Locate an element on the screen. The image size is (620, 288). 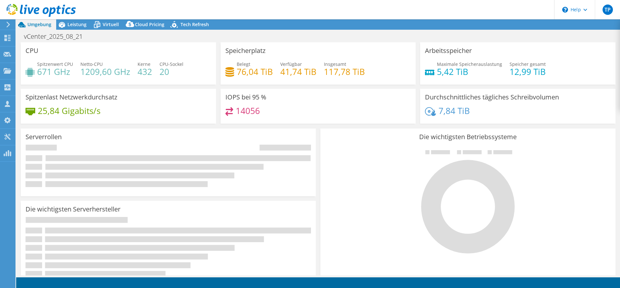
h3: Die wichtigsten Serverhersteller is located at coordinates (73, 209).